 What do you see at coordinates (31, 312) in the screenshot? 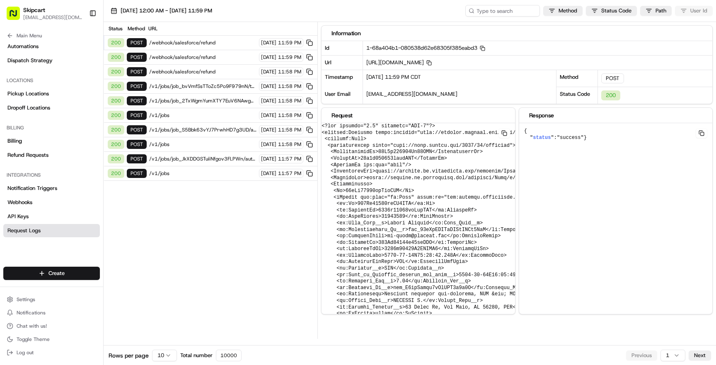
I see `span: Notifications` at bounding box center [31, 312].